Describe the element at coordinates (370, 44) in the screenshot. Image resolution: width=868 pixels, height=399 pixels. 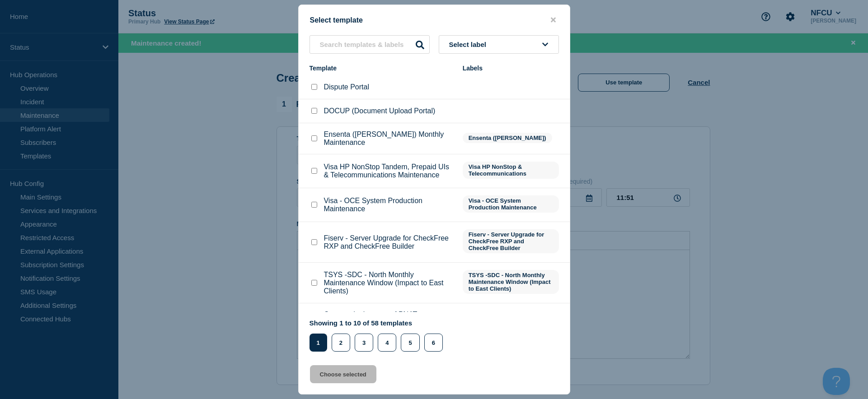
I see `input: Search templates & labels` at that location.